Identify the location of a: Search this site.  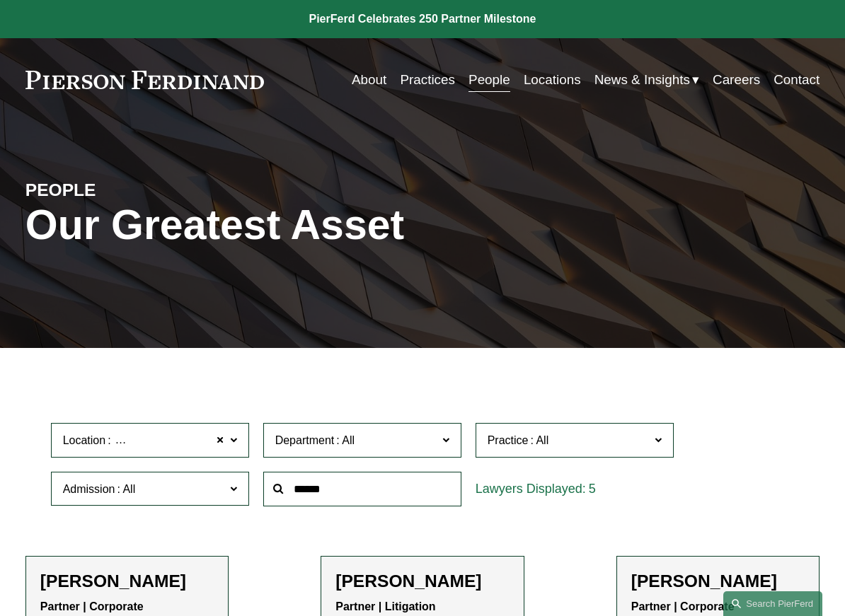
(773, 603).